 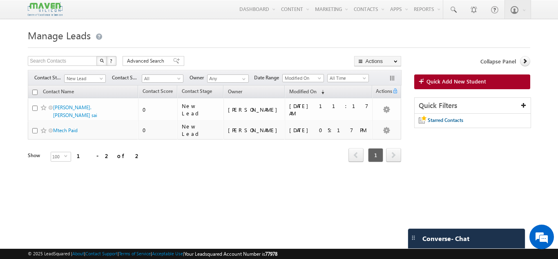 What do you see at coordinates (35, 92) in the screenshot?
I see `input: Check all records` at bounding box center [35, 92].